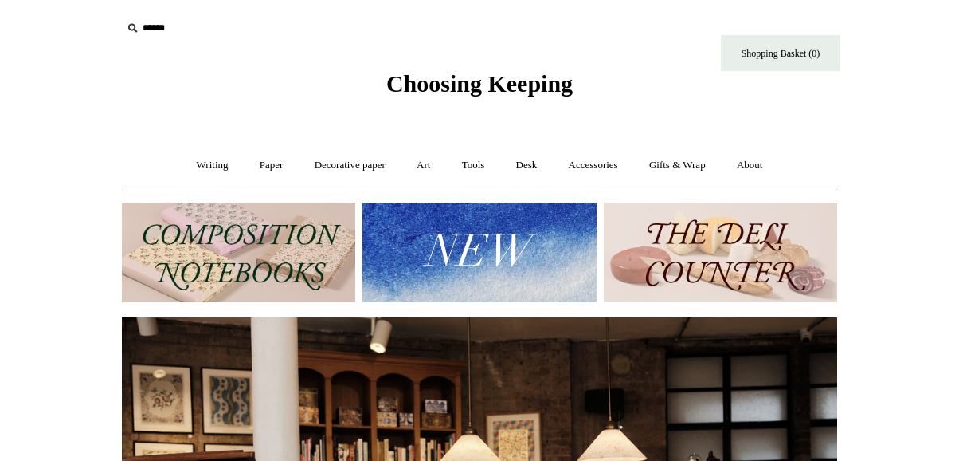 This screenshot has width=959, height=461. What do you see at coordinates (238, 252) in the screenshot?
I see `img: 202302 Composition ledgers.jpg__PID:69722ee6-fa44-49dd-a067-31375e5d54ec` at bounding box center [238, 252].